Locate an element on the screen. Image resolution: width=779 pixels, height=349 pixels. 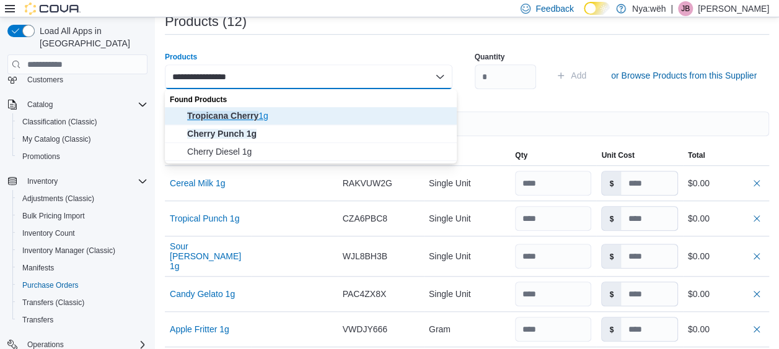
a: Purchase Orders is located at coordinates (50, 286).